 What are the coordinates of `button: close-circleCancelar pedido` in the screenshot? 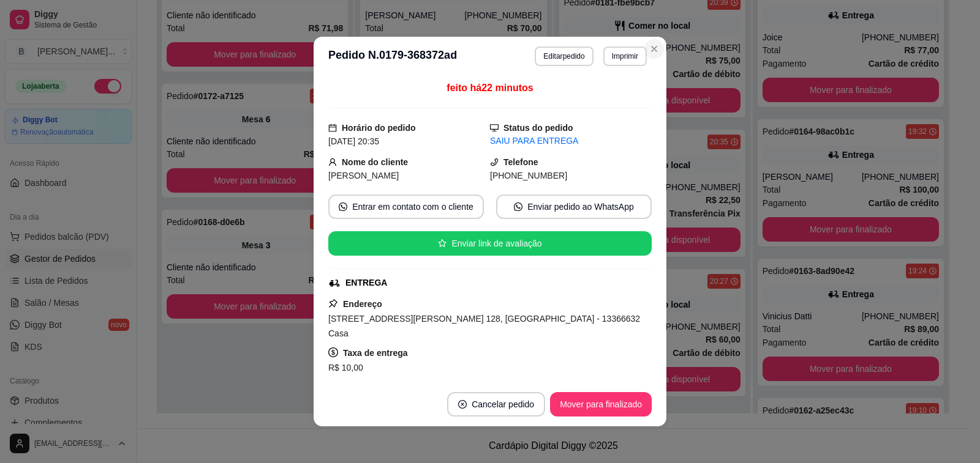 It's located at (496, 405).